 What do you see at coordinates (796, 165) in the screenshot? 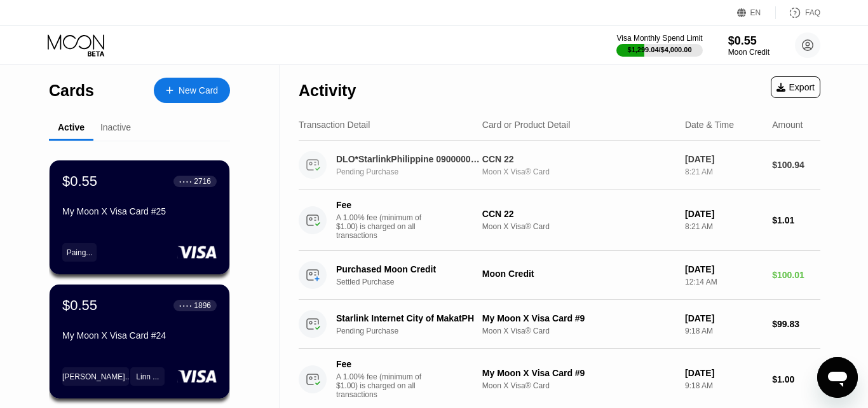
I see `div: $100.94` at bounding box center [796, 165].